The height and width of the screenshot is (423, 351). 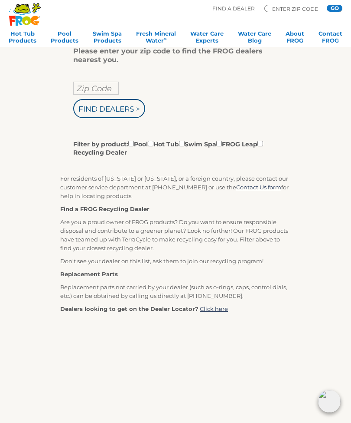 I want to click on a: Water CareExperts, so click(x=207, y=39).